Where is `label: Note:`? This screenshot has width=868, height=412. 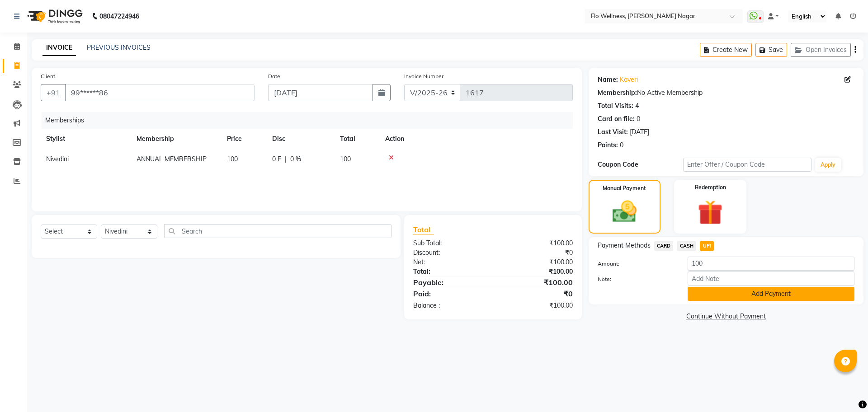 label: Note: is located at coordinates (636, 279).